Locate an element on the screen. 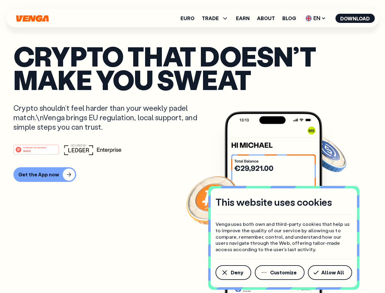  a: #1 PRODUCT OF THE MONTHWeb3 is located at coordinates (36, 152).